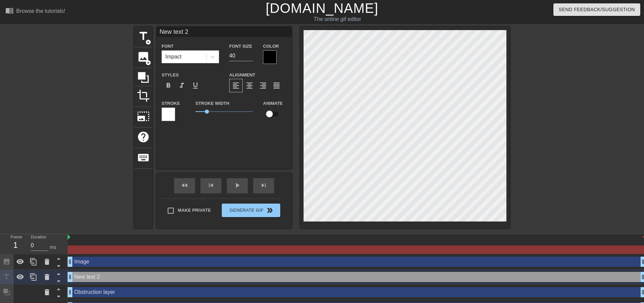  I want to click on span: fast_rewind, so click(184, 186).